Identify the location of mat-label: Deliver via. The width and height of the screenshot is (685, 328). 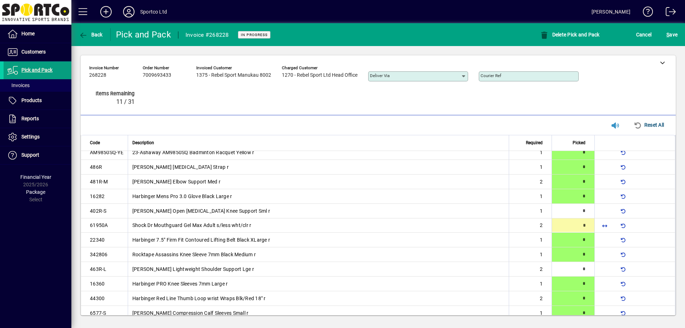
(380, 76).